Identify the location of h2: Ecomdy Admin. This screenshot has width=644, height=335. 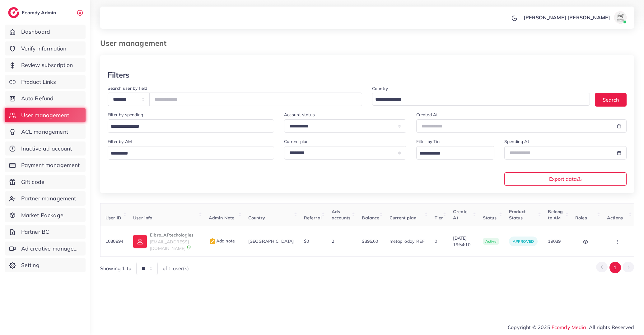
(40, 13).